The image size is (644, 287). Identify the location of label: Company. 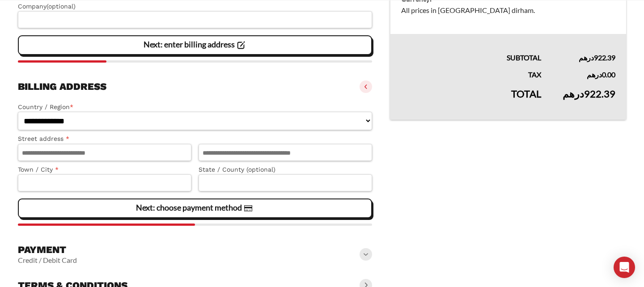
(195, 6).